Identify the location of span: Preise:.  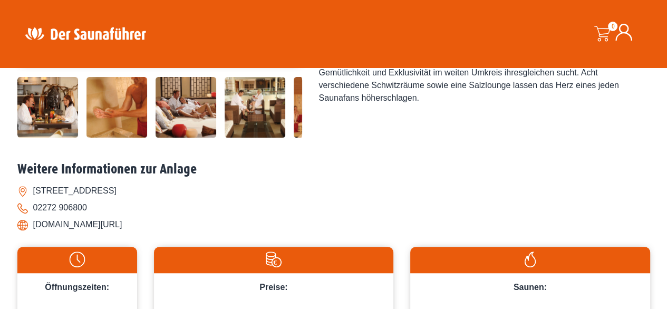
(273, 287).